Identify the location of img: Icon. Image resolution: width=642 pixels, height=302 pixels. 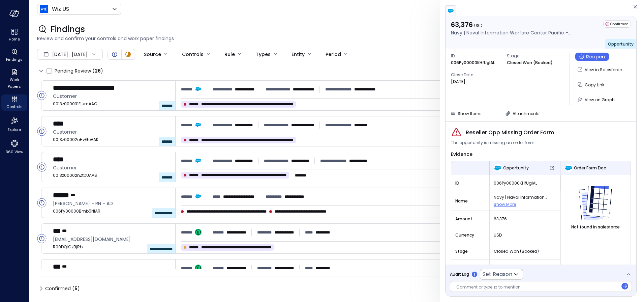
(44, 9).